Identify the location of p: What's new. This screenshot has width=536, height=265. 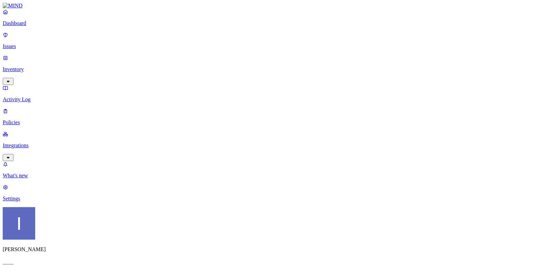
(268, 176).